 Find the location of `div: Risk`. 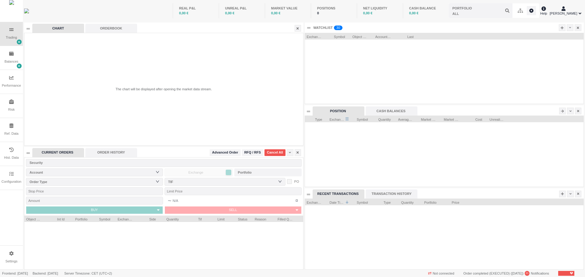

div: Risk is located at coordinates (11, 110).